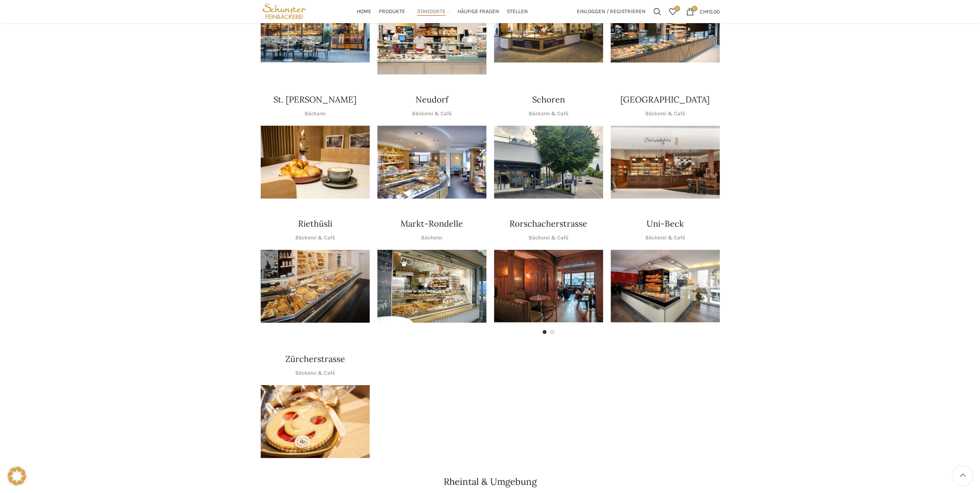  What do you see at coordinates (478, 11) in the screenshot?
I see `span: Häufige Fragen` at bounding box center [478, 11].